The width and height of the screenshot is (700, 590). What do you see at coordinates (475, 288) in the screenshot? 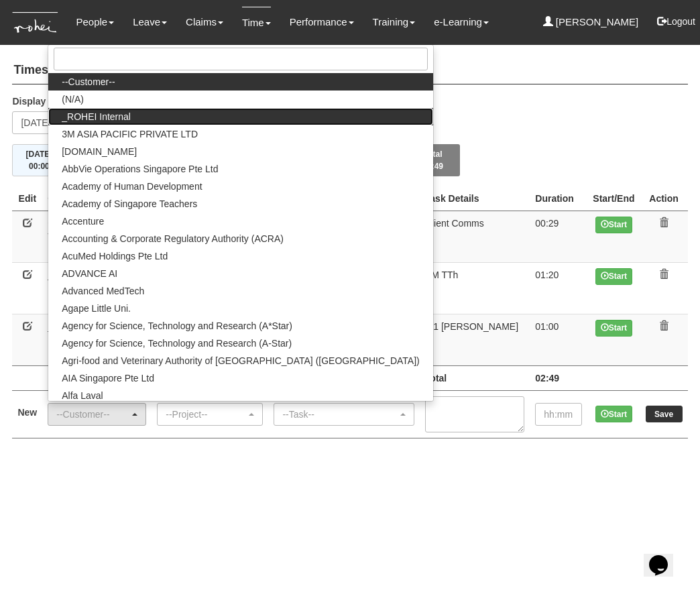
I see `td: PM TTh` at bounding box center [475, 288].